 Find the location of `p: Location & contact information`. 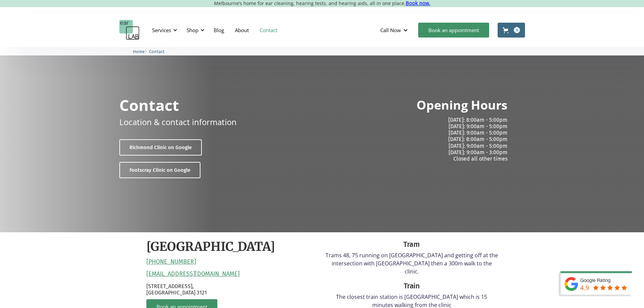

p: Location & contact information is located at coordinates (178, 122).